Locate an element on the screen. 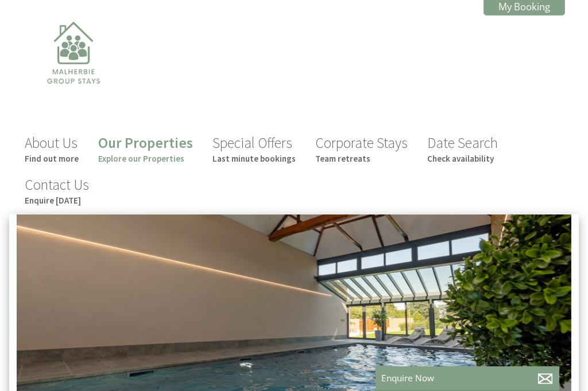  a: Date SearchCheck availability is located at coordinates (462, 148).